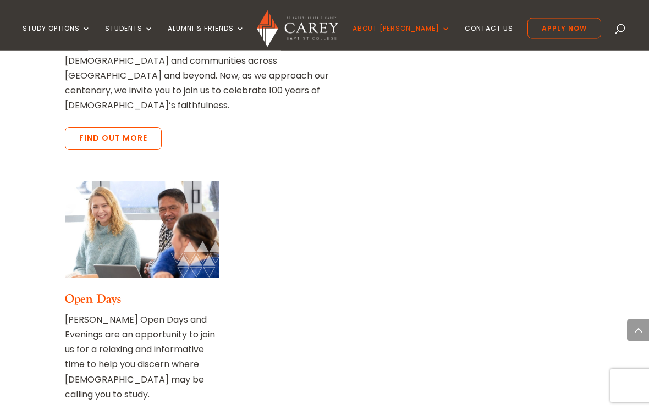  What do you see at coordinates (142, 275) in the screenshot?
I see `a: Students at Carey` at bounding box center [142, 275].